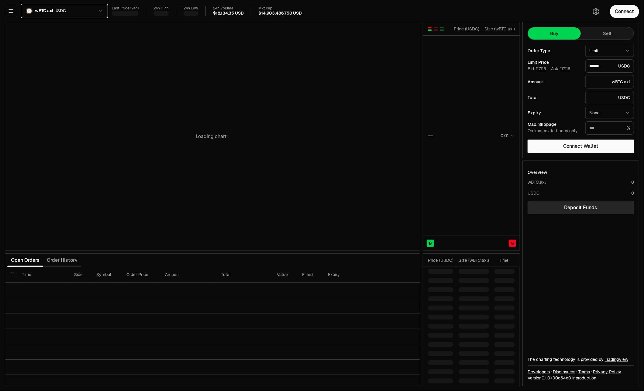 Image resolution: width=644 pixels, height=391 pixels. What do you see at coordinates (141, 275) in the screenshot?
I see `th: Order Price` at bounding box center [141, 275].